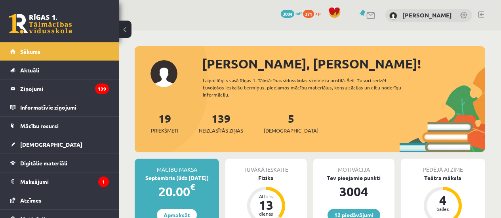  Describe the element at coordinates (266, 178) in the screenshot. I see `div: Fizika` at that location.